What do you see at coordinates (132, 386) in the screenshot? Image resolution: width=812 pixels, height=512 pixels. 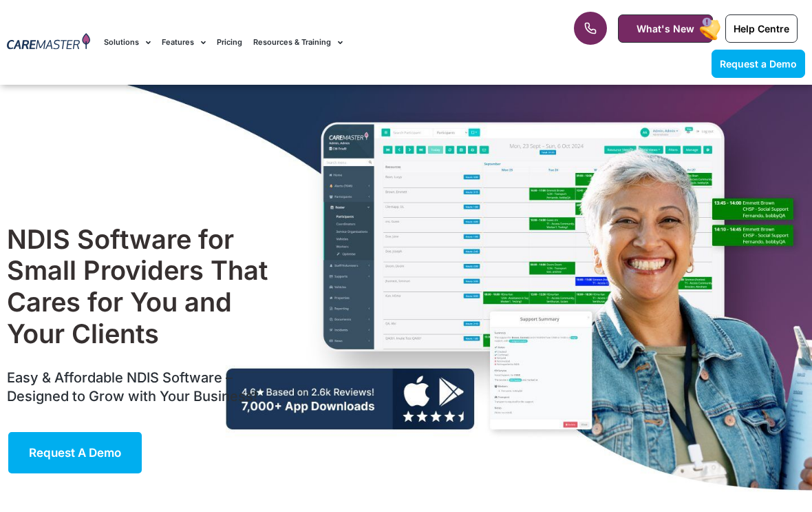 I see `span: Easy & Affordable NDIS Software – Designed to Grow with Your Business!` at bounding box center [132, 386].